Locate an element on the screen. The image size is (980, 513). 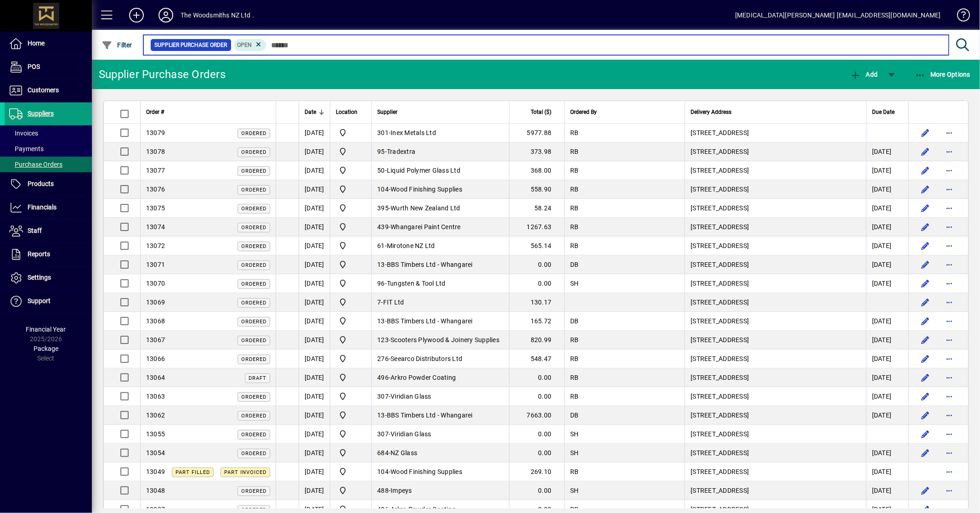
button: Profile is located at coordinates (166, 15).